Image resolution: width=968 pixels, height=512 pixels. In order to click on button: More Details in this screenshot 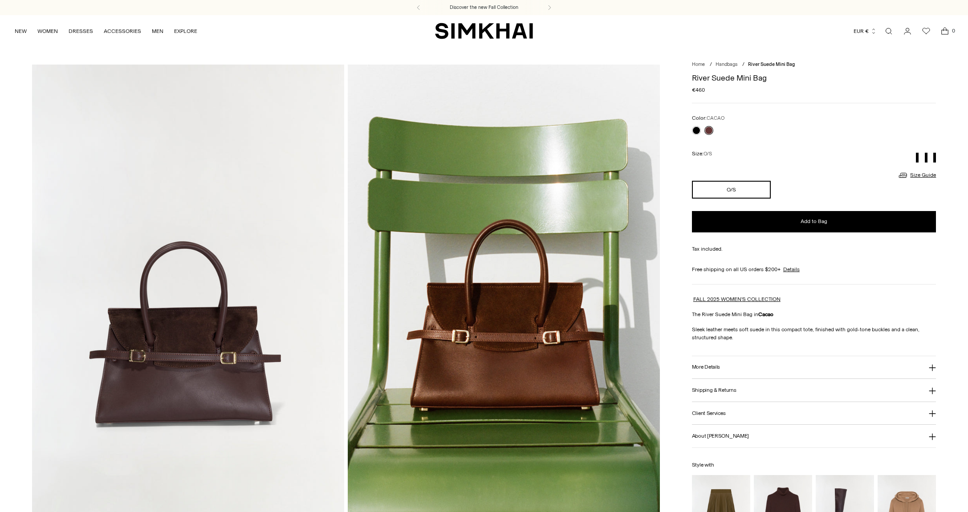, I will do `click(814, 367)`.